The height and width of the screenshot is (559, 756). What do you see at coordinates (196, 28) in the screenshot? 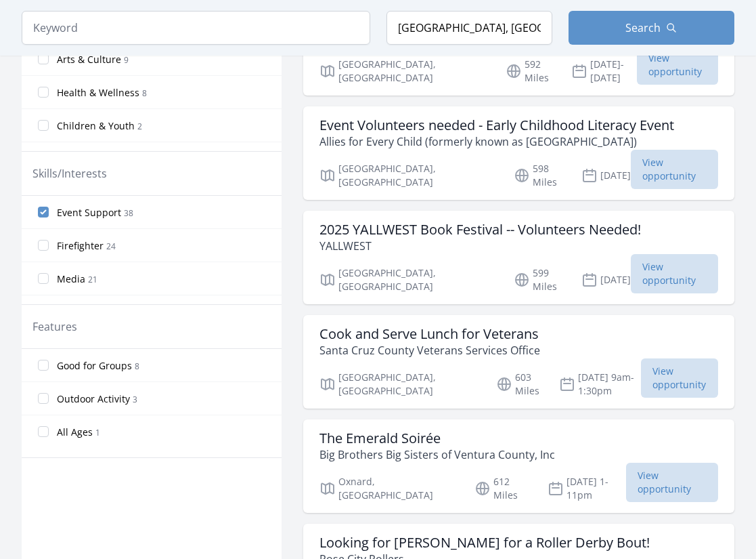
I see `input: Keyword` at bounding box center [196, 28].